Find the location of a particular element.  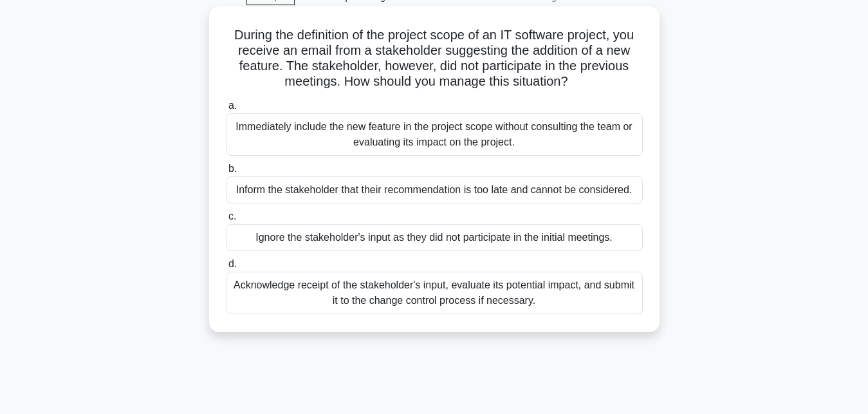

span: c. is located at coordinates (232, 216).